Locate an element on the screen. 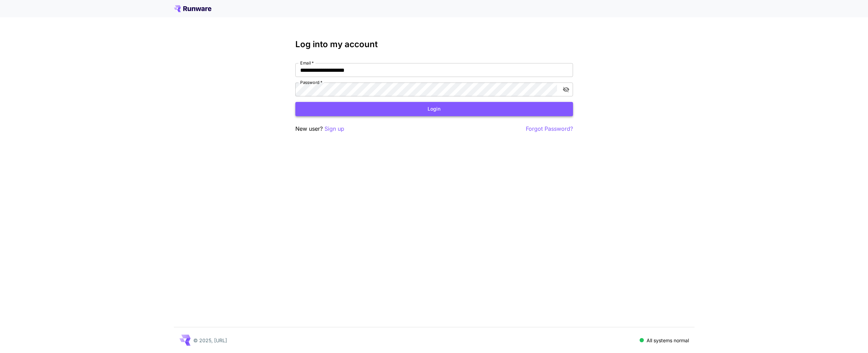  h3: Log into my account is located at coordinates (434, 44).